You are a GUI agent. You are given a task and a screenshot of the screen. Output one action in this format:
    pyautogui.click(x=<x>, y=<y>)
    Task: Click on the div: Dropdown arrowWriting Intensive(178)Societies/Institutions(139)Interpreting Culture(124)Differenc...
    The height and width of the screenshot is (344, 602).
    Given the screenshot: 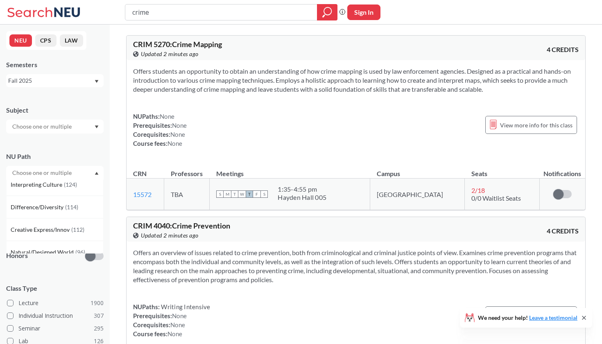 What is the action you would take?
    pyautogui.click(x=55, y=173)
    